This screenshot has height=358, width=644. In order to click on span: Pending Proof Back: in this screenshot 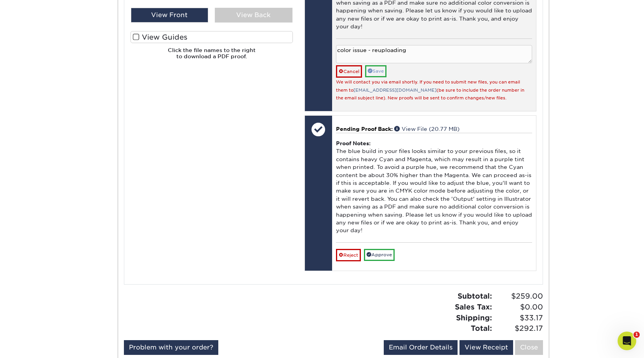, I will do `click(364, 129)`.